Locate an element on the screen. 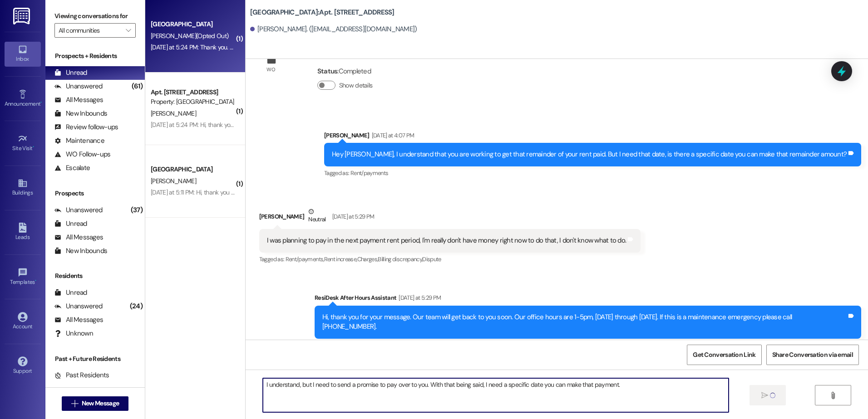 This screenshot has height=419, width=868. span: Charges , is located at coordinates (368, 259).